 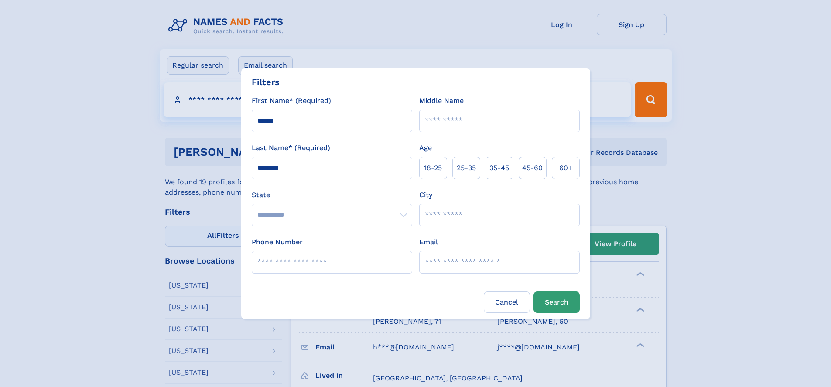 What do you see at coordinates (425, 148) in the screenshot?
I see `label: Age` at bounding box center [425, 148].